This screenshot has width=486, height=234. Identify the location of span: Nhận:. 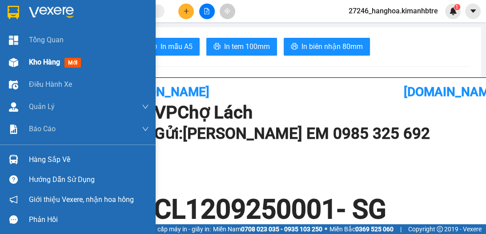
(96, 13).